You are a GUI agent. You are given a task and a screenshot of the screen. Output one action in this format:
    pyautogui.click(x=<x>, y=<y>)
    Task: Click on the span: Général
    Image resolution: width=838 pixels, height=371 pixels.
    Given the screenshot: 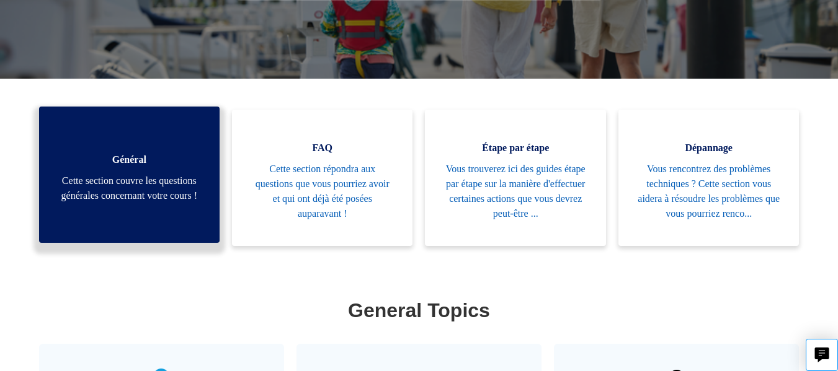 What is the action you would take?
    pyautogui.click(x=129, y=160)
    